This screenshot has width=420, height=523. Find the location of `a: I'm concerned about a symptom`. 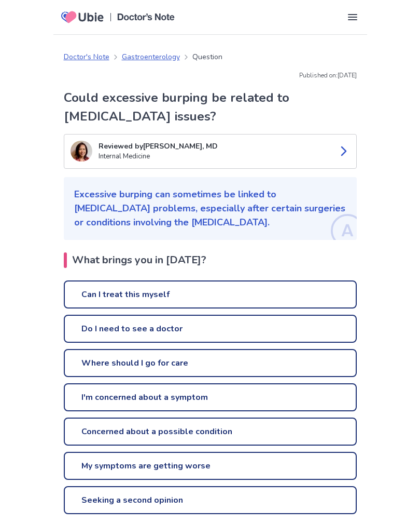

a: I'm concerned about a symptom is located at coordinates (210, 397).